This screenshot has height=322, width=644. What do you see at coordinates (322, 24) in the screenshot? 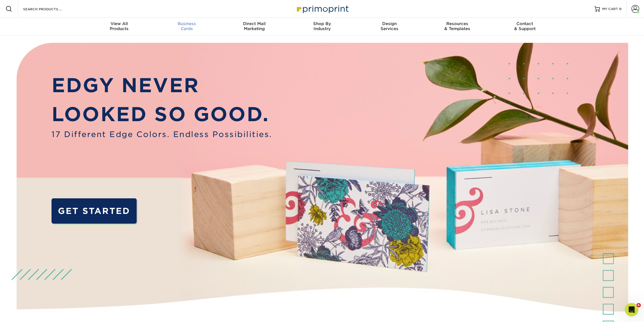
I see `span: Shop By` at bounding box center [322, 24].